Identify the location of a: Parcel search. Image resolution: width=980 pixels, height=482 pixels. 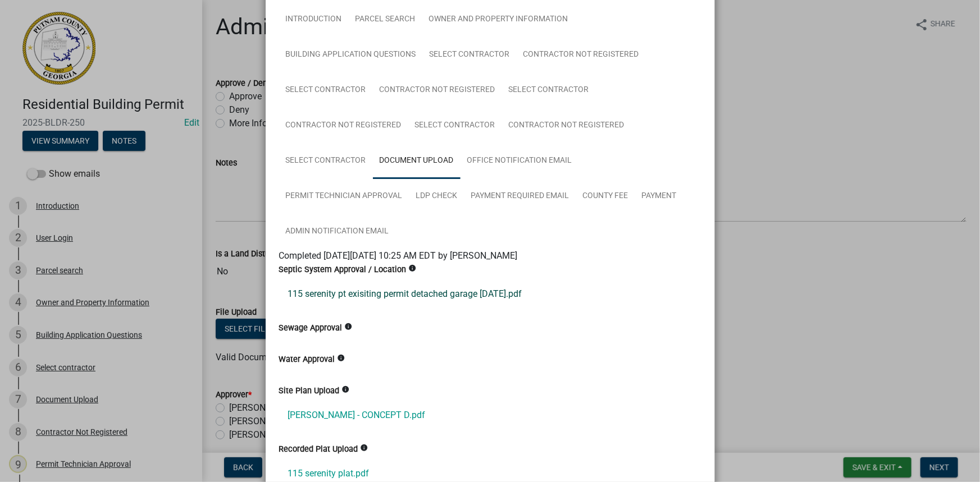
(385, 20).